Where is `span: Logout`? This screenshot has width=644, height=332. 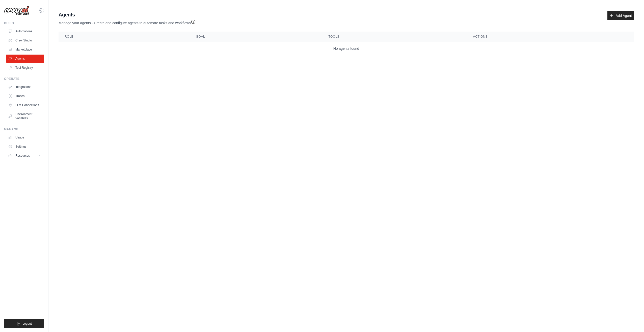 span: Logout is located at coordinates (27, 324).